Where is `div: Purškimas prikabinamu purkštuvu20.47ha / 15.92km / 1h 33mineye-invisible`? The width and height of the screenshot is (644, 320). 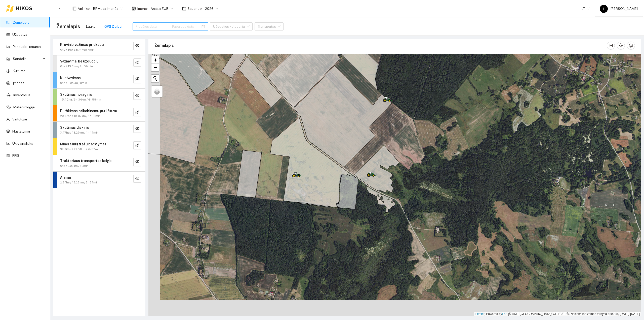
div: Purškimas prikabinamu purkštuvu20.47ha / 15.92km / 1h 33mineye-invisible is located at coordinates (100, 113).